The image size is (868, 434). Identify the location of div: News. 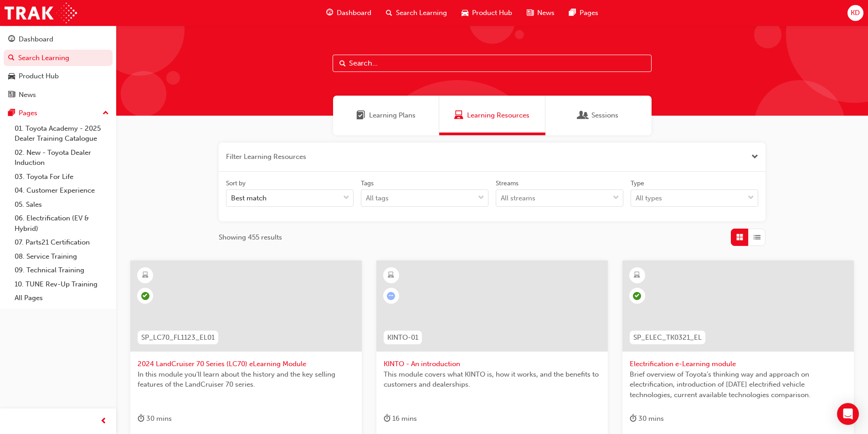
(27, 94).